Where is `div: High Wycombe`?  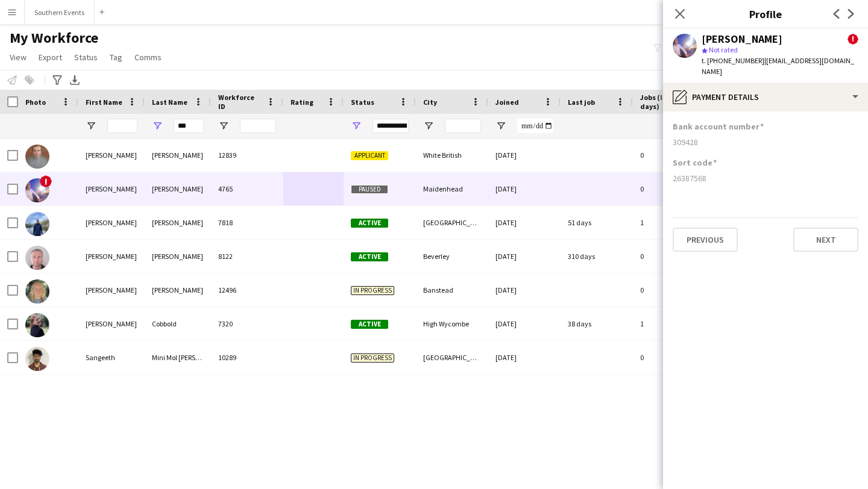
div: High Wycombe is located at coordinates (452, 324).